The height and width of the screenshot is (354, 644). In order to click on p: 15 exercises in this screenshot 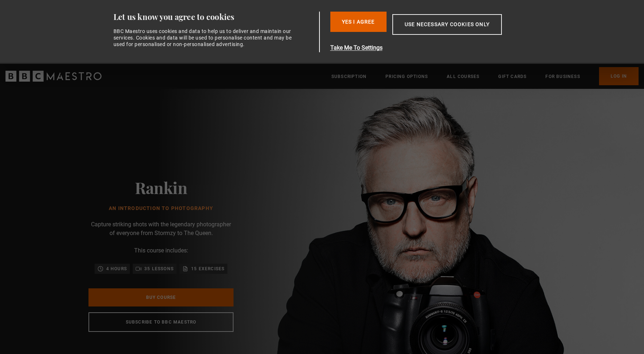, I will do `click(208, 269)`.